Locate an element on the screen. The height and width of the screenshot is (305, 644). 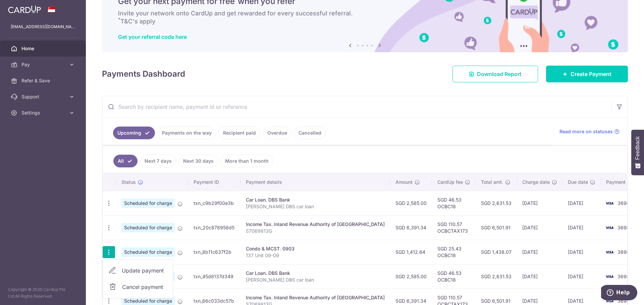
td: SGD 6,501.91 is located at coordinates (496, 227).